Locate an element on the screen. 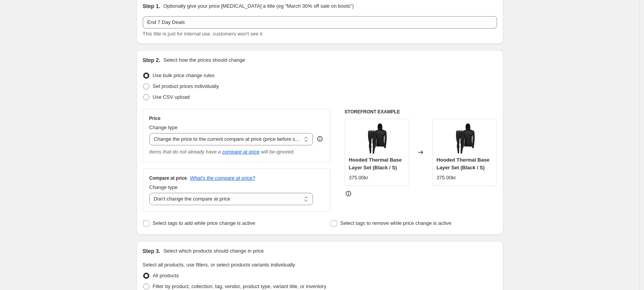  i: compare at price is located at coordinates (241, 152).